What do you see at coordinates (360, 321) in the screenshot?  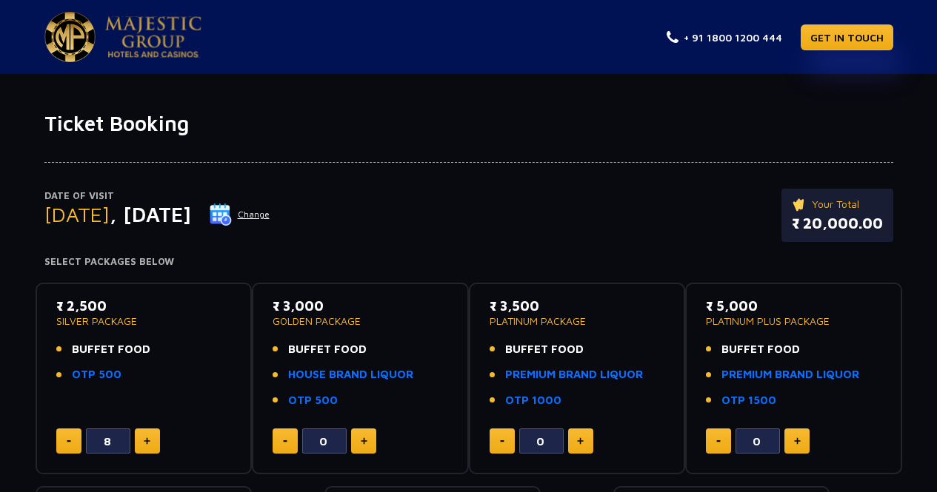 I see `p: GOLDEN PACKAGE` at bounding box center [360, 321].